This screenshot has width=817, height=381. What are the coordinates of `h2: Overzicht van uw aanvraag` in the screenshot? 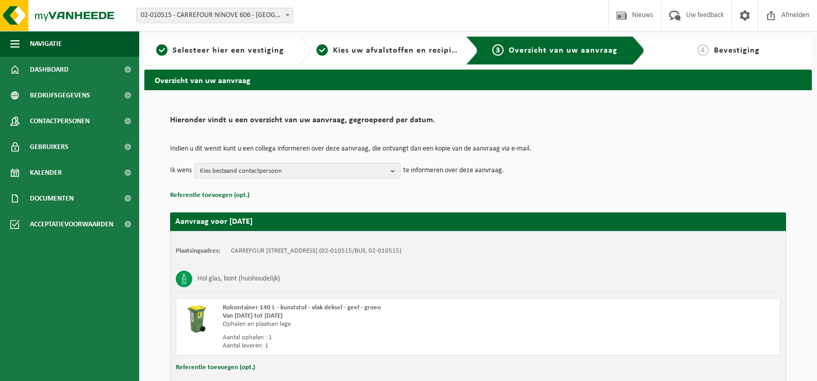 It's located at (478, 79).